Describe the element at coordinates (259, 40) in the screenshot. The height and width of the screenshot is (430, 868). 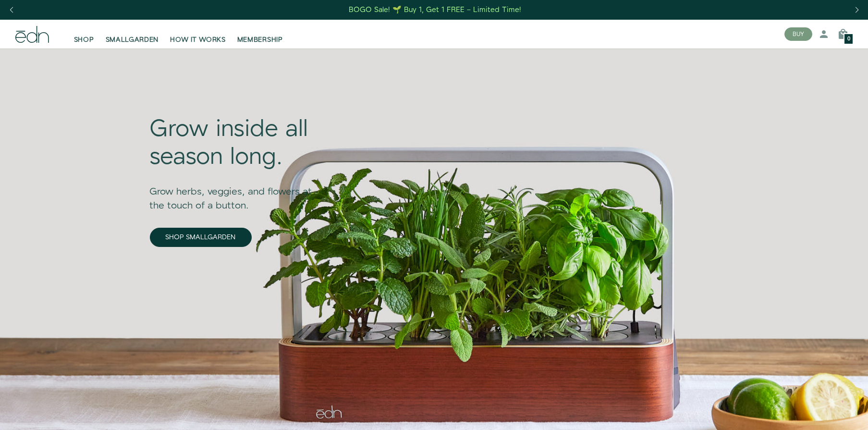
I see `span: MEMBERSHIP` at that location.